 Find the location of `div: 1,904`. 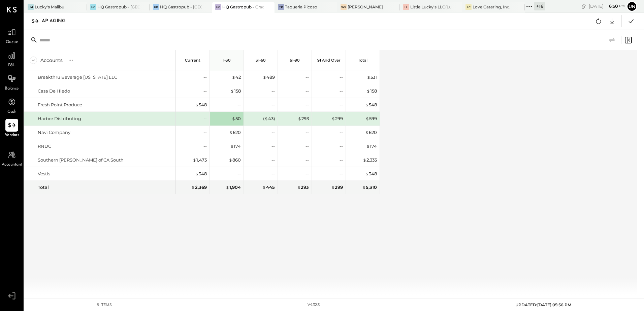

div: 1,904 is located at coordinates (233, 187).